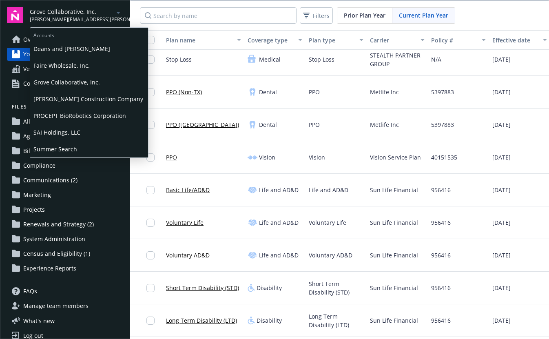 Image resolution: width=549 pixels, height=339 pixels. I want to click on span: FAQs, so click(30, 291).